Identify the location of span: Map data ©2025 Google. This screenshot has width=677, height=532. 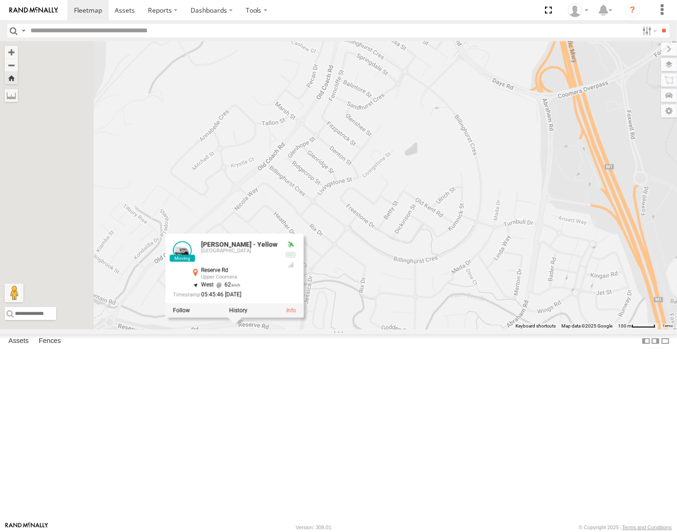
(586, 326).